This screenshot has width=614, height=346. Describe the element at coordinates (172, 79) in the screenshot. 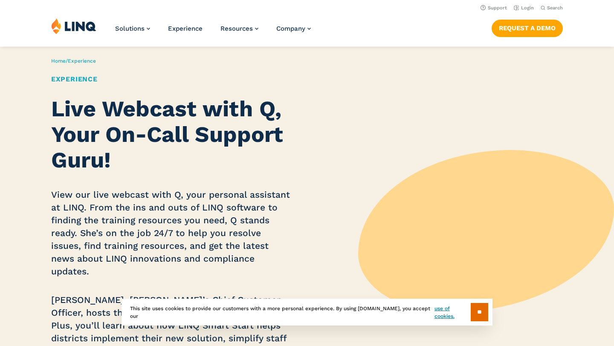

I see `h1: Experience` at that location.